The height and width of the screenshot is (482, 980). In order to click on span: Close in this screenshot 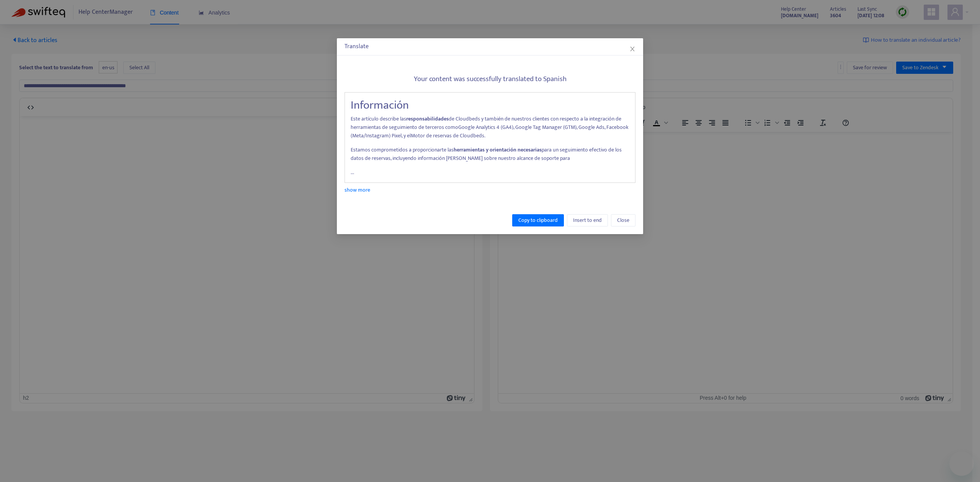, I will do `click(623, 220)`.